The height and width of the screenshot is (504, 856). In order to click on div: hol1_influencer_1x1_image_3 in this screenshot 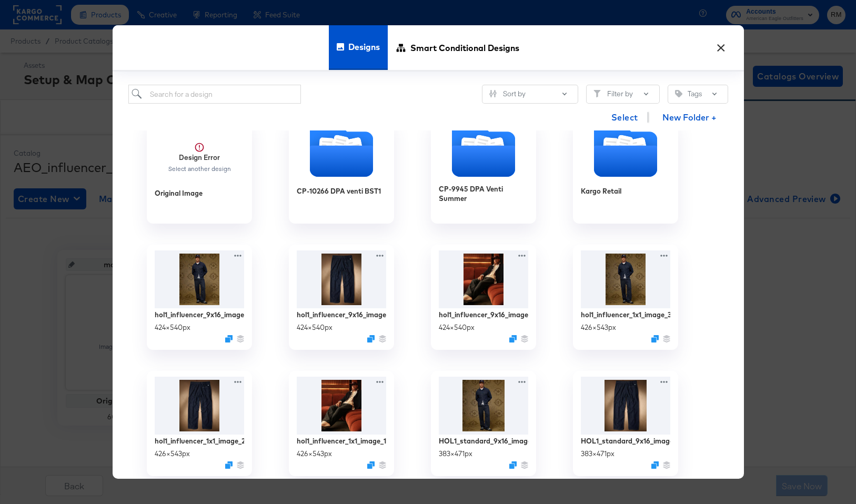, I will do `click(626, 314)`.